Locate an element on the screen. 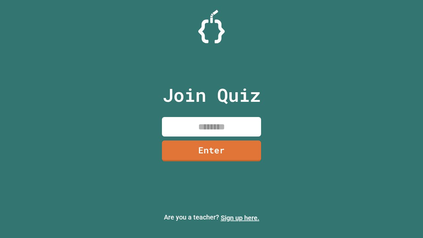  a: Enter is located at coordinates (211, 151).